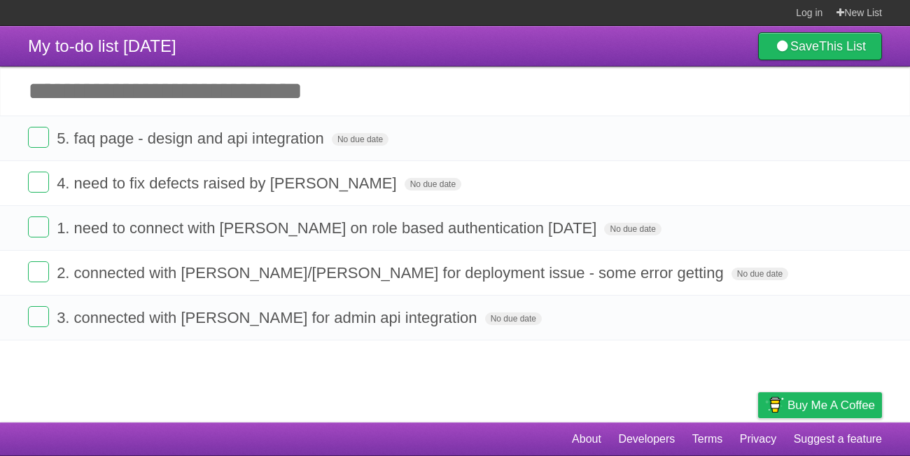 This screenshot has height=456, width=910. What do you see at coordinates (758, 439) in the screenshot?
I see `a: Privacy` at bounding box center [758, 439].